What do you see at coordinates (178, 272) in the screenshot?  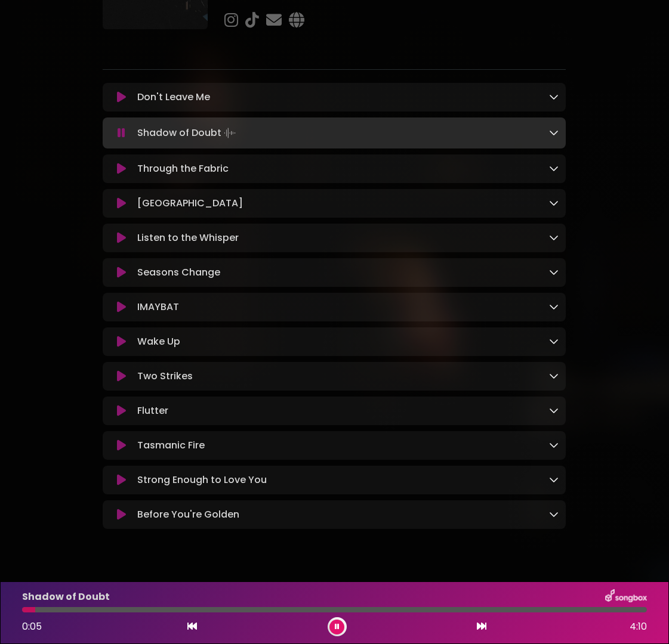 I see `p: Seasons Change` at bounding box center [178, 272].